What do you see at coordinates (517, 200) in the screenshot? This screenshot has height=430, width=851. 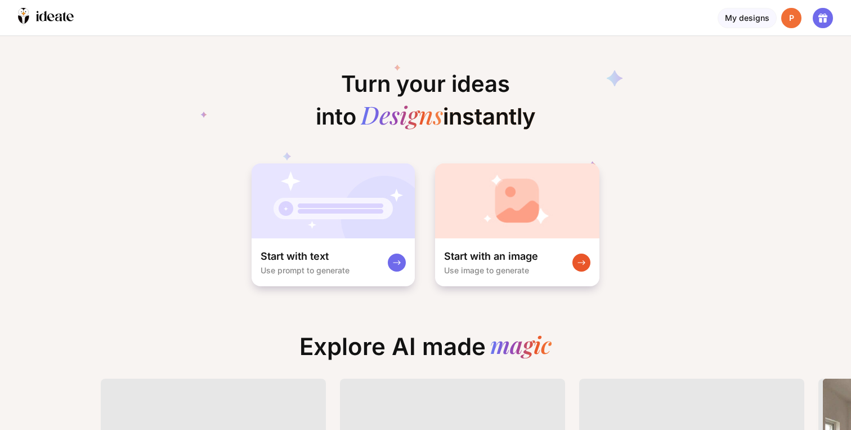 I see `img: startWithImageCardBg.jpg` at bounding box center [517, 200].